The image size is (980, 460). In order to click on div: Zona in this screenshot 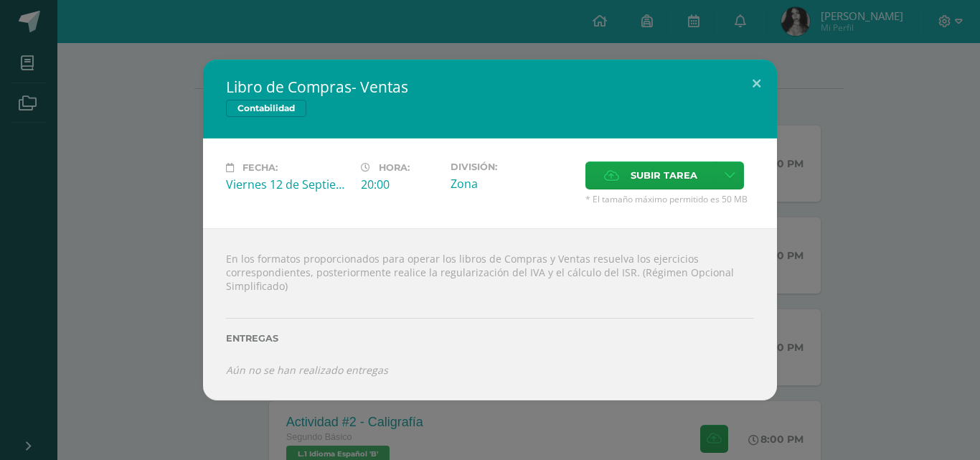, I will do `click(512, 184)`.